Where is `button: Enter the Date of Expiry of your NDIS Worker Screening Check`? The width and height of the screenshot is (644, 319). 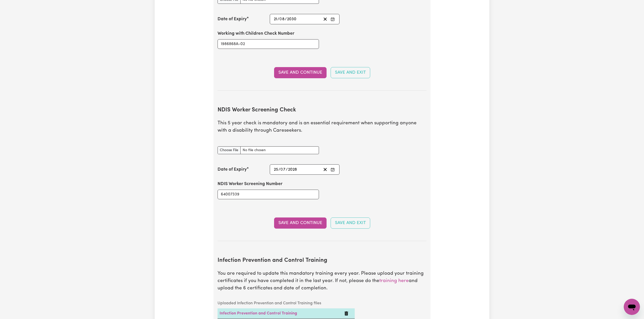
button: Enter the Date of Expiry of your NDIS Worker Screening Check is located at coordinates (332, 169).